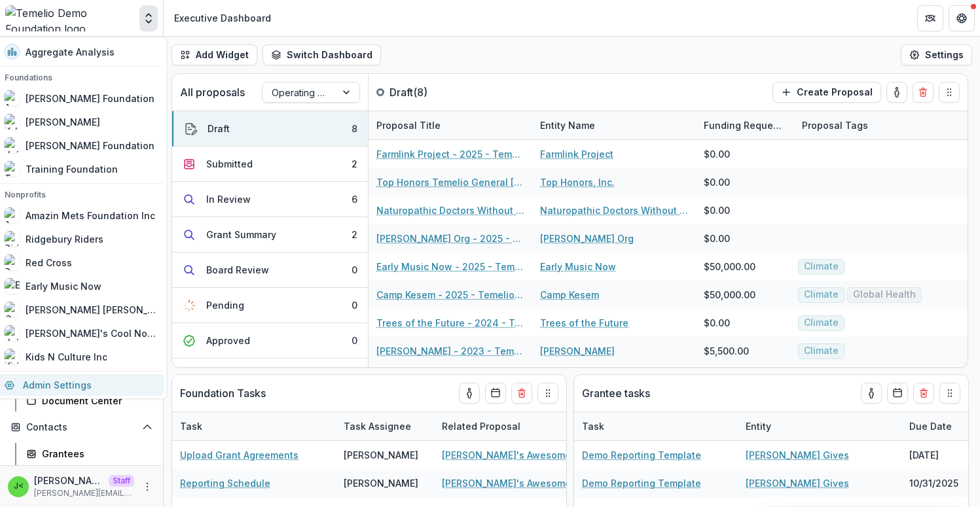 The width and height of the screenshot is (980, 507). Describe the element at coordinates (225, 305) in the screenshot. I see `div: Pending` at that location.